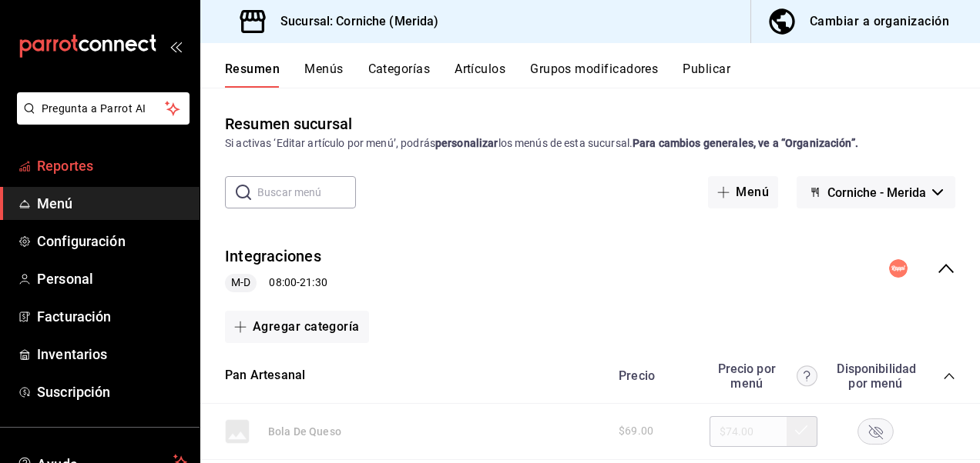 This screenshot has height=463, width=980. Describe the element at coordinates (111, 278) in the screenshot. I see `span: Personal` at that location.